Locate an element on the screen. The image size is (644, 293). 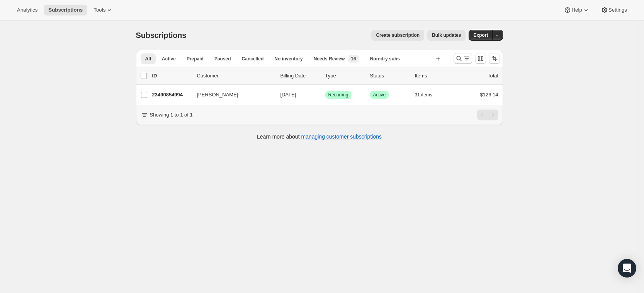
span: Paused is located at coordinates (223, 59).